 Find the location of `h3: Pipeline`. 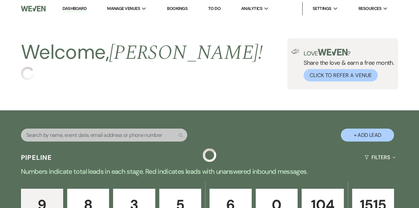

h3: Pipeline is located at coordinates (37, 158).